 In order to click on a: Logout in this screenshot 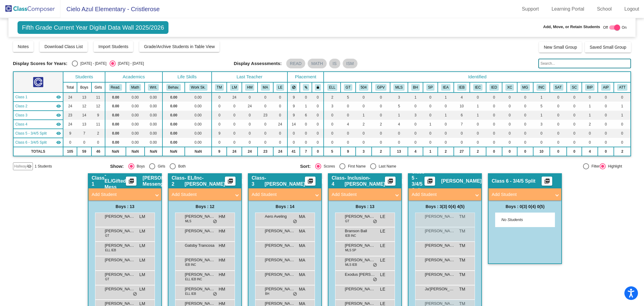, I will do `click(632, 9)`.